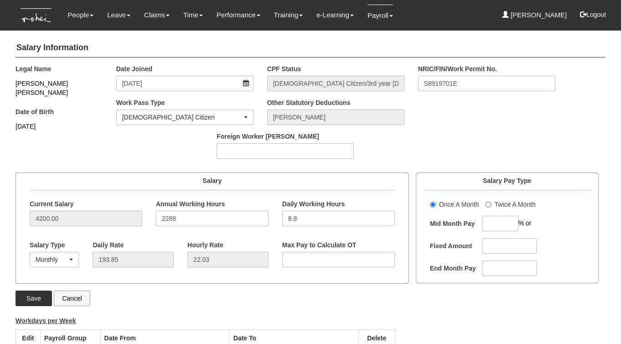 The width and height of the screenshot is (621, 344). Describe the element at coordinates (140, 103) in the screenshot. I see `label: Work Pass Type` at that location.